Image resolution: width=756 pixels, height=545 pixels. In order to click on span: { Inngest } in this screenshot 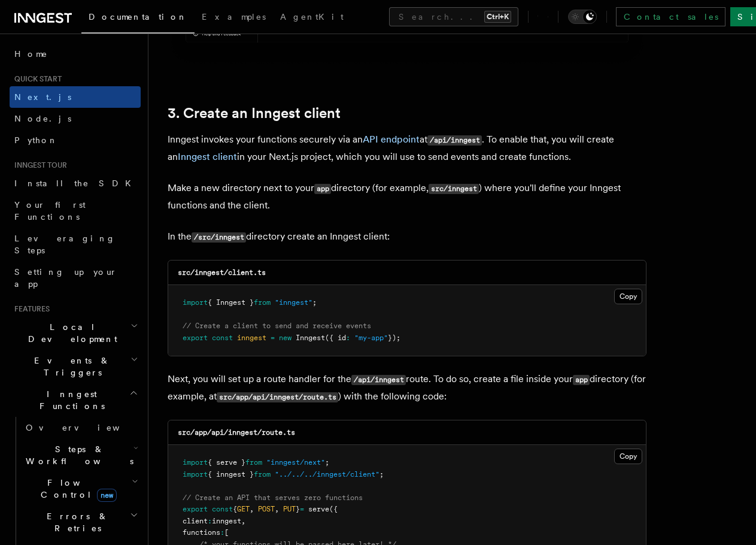, I will do `click(230, 302)`.